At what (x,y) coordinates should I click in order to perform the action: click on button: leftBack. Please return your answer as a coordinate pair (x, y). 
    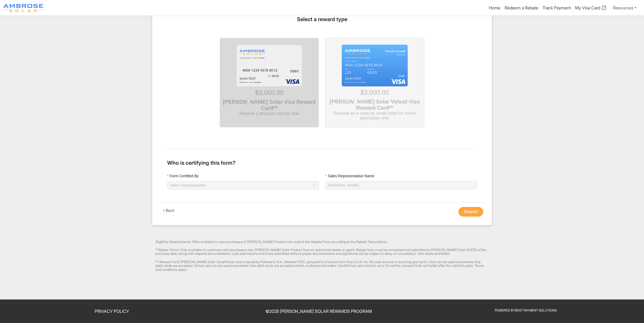
    Looking at the image, I should click on (168, 210).